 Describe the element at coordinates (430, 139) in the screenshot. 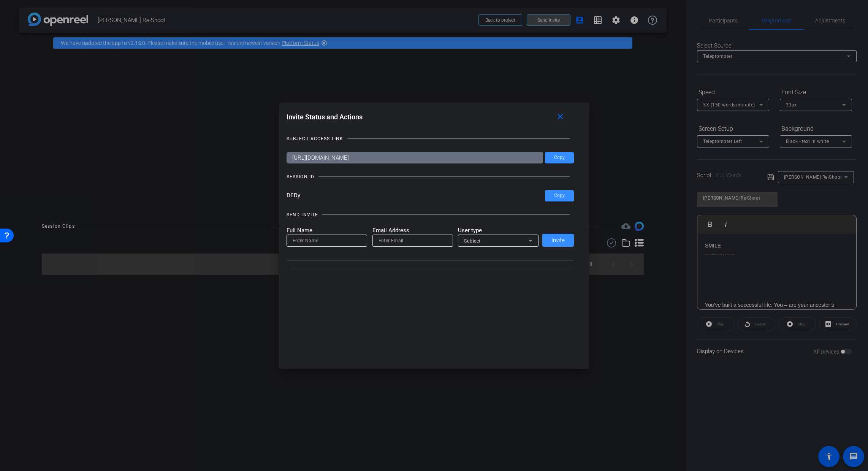

I see `openreel-title-line: SUBJECT ACCESS LINK` at that location.